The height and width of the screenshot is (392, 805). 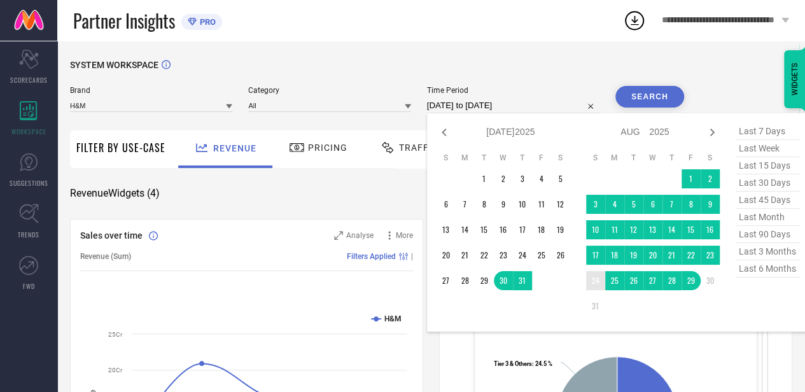 I want to click on span: Traffic, so click(x=419, y=148).